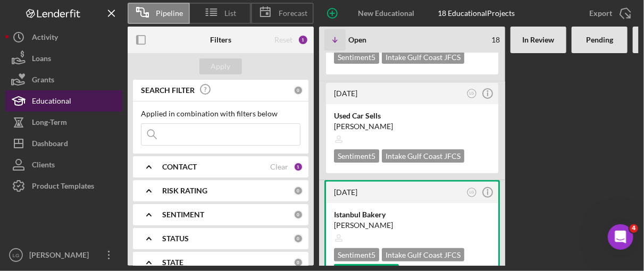  I want to click on div: Apply, so click(221, 66).